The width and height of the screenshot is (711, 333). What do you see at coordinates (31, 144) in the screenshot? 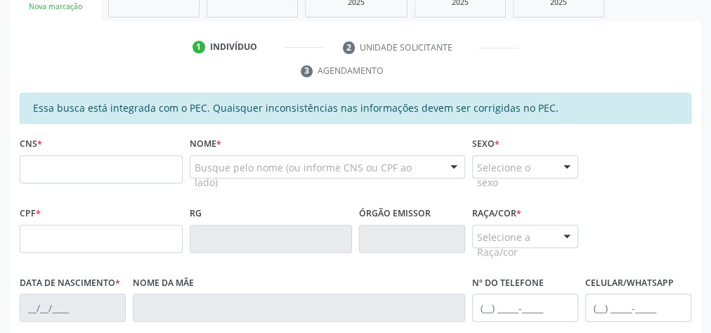
I see `label: CNS` at bounding box center [31, 144].